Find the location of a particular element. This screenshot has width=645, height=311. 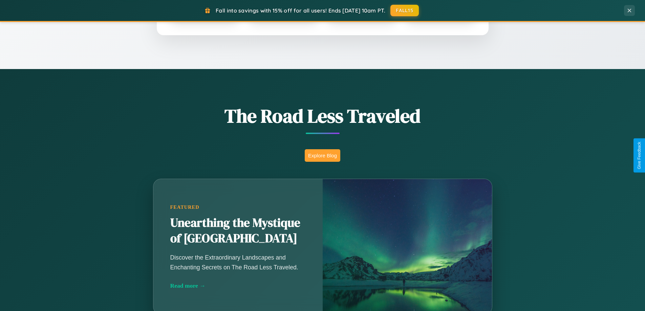

div: Read more → is located at coordinates (238, 286).